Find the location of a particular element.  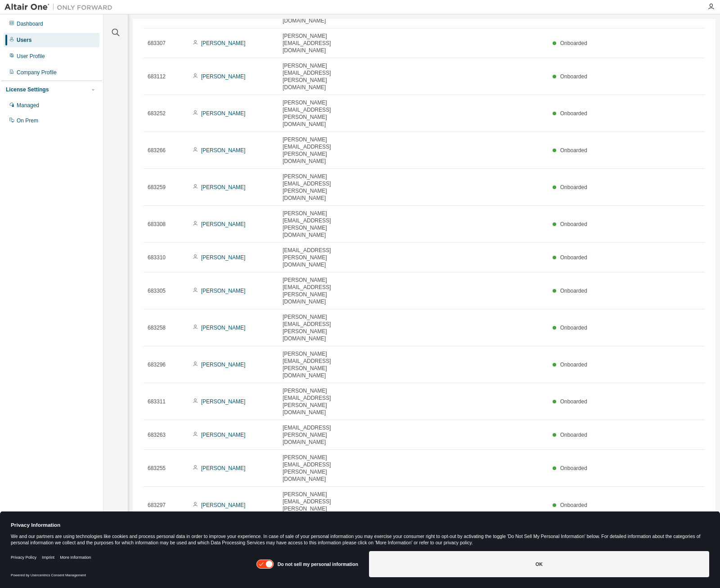

span: 683311 is located at coordinates (157, 402).